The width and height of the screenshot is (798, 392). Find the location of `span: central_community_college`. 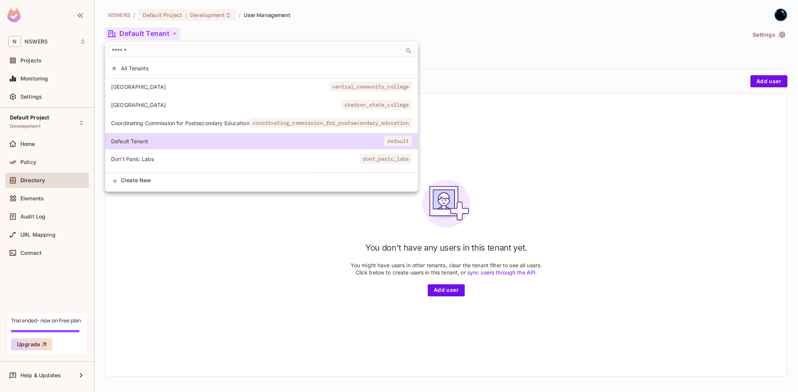

span: central_community_college is located at coordinates (370, 87).